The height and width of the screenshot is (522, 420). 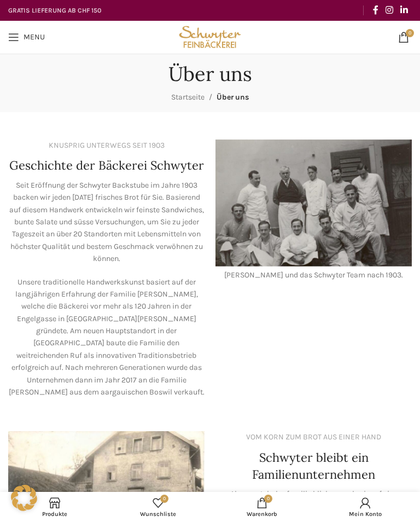 I want to click on strong: GRATIS LIEFERUNG AB CHF 150, so click(x=55, y=10).